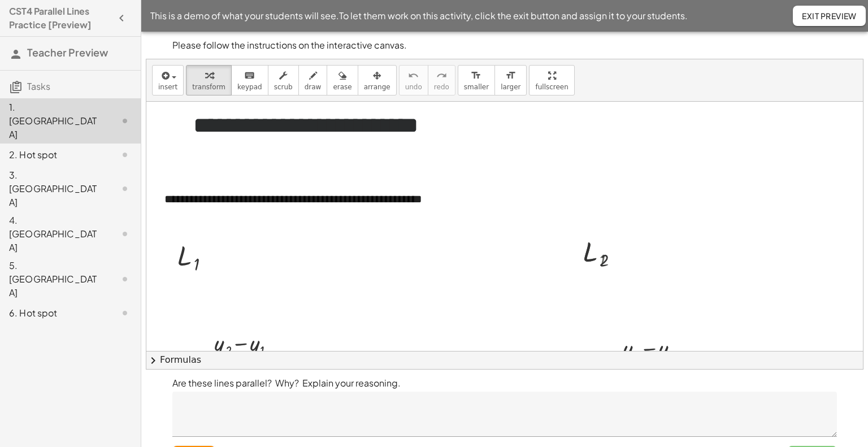 The height and width of the screenshot is (447, 868). What do you see at coordinates (477, 87) in the screenshot?
I see `span: smaller` at bounding box center [477, 87].